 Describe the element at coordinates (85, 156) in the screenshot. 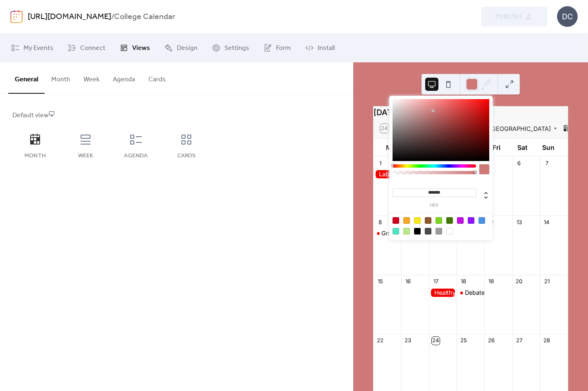

I see `div: Week` at that location.